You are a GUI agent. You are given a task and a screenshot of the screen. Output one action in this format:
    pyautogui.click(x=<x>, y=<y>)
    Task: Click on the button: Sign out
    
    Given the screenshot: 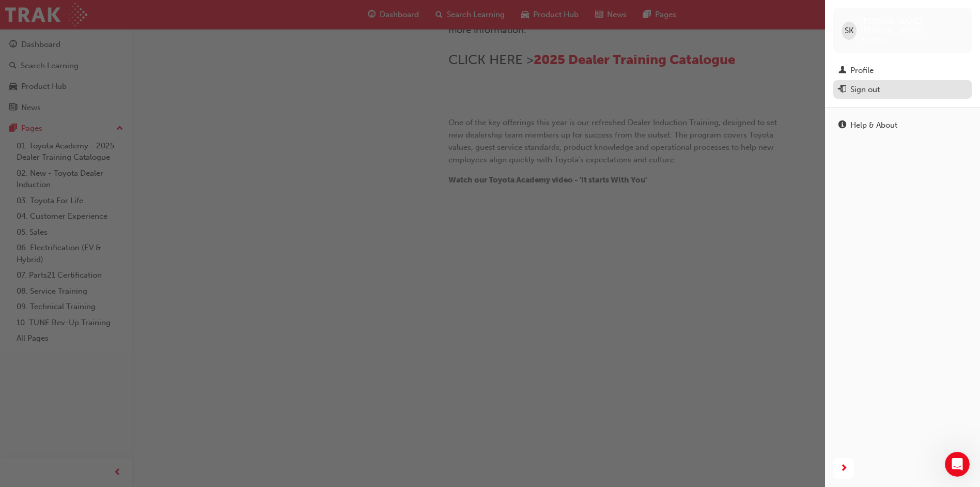 What is the action you would take?
    pyautogui.click(x=903, y=89)
    